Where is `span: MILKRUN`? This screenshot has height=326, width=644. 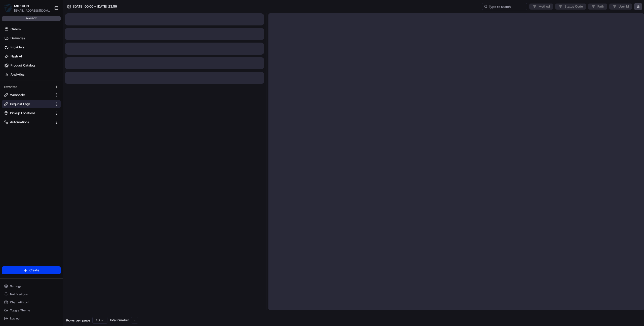 span: MILKRUN is located at coordinates (22, 6).